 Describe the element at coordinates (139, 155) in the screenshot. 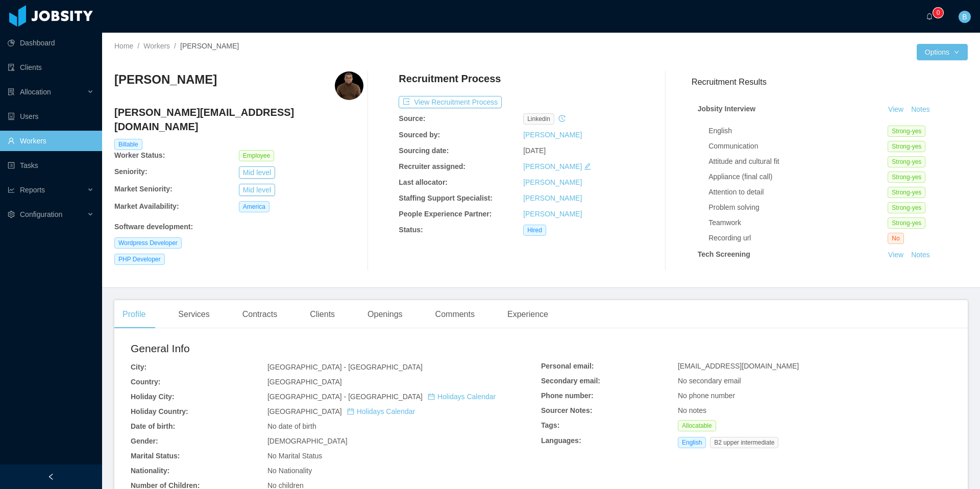

I see `b: Worker Status:` at that location.